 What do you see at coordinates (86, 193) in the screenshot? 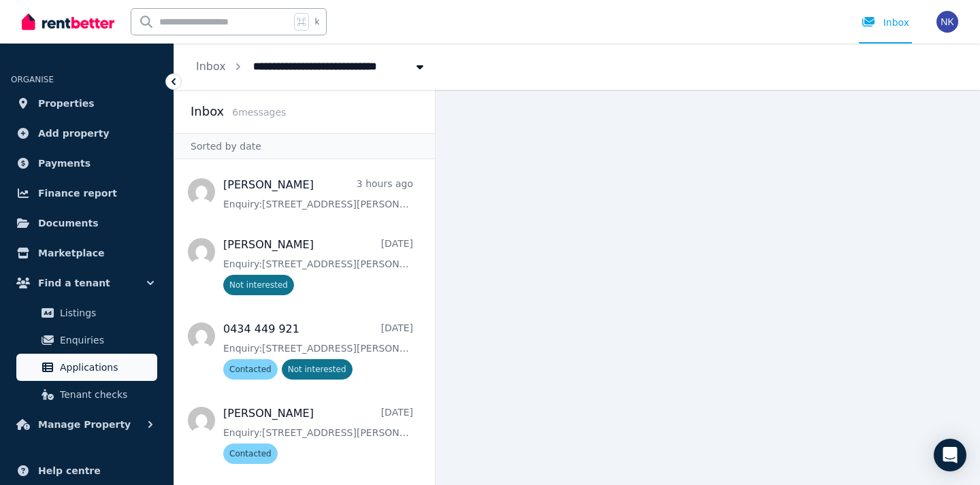
I see `a: Finance report` at bounding box center [86, 193].